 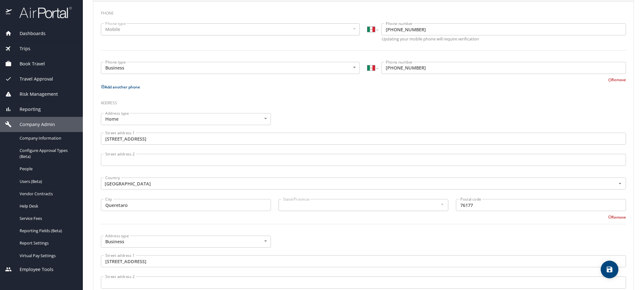 What do you see at coordinates (48, 138) in the screenshot?
I see `span: Company Information` at bounding box center [48, 138].